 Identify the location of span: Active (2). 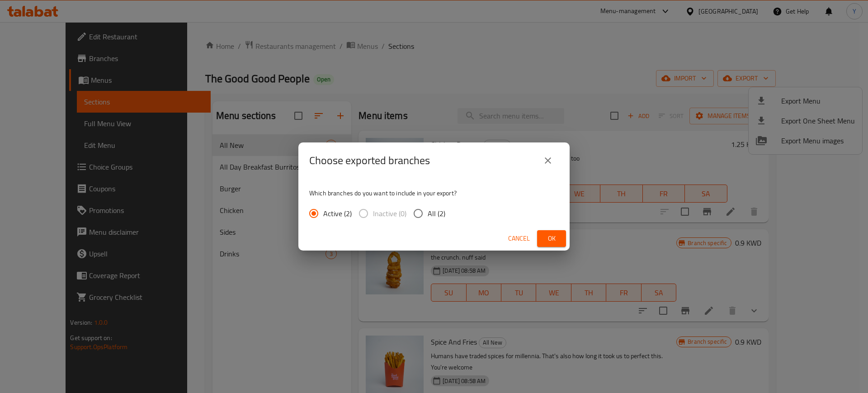
(337, 213).